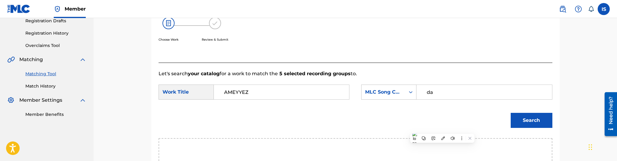 This screenshot has width=617, height=161. Describe the element at coordinates (57, 9) in the screenshot. I see `img: Top Rightsholder` at that location.